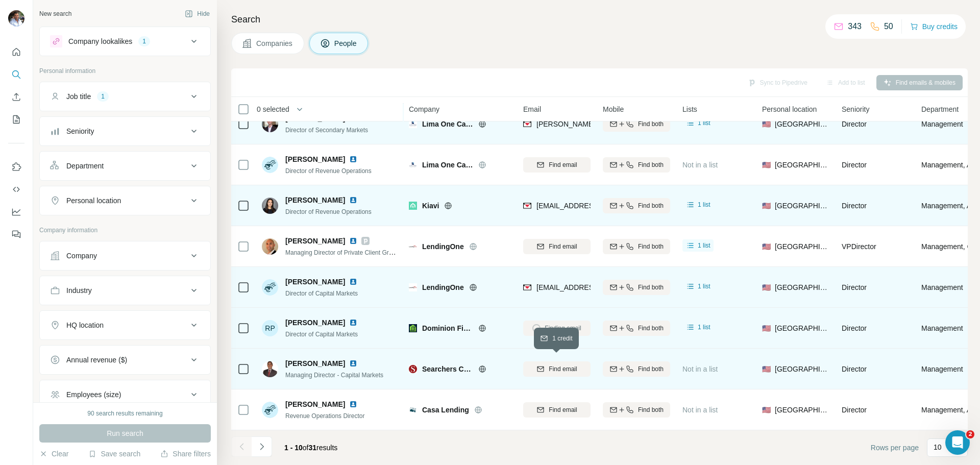 Image resolution: width=980 pixels, height=465 pixels. What do you see at coordinates (335, 376) in the screenshot?
I see `span: Managing Director - Capital Markets` at bounding box center [335, 376].